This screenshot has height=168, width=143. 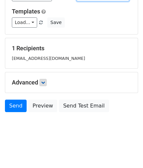 I want to click on h5: 1 Recipients, so click(x=71, y=48).